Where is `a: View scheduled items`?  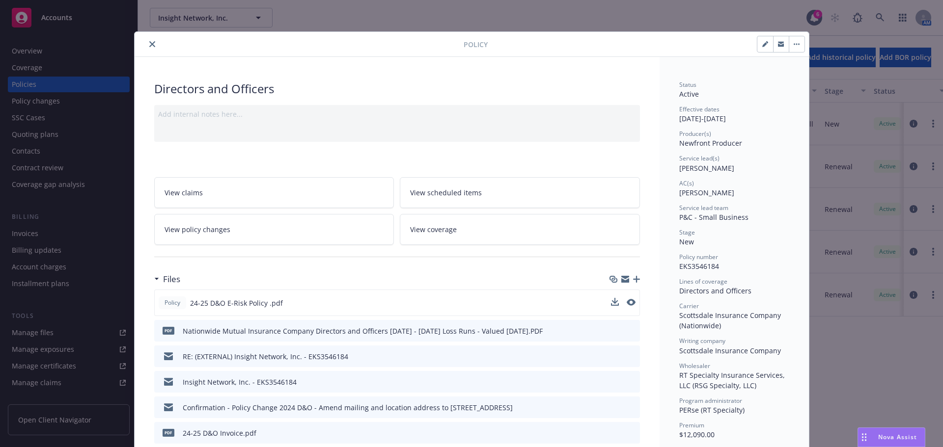 a: View scheduled items is located at coordinates (520, 192).